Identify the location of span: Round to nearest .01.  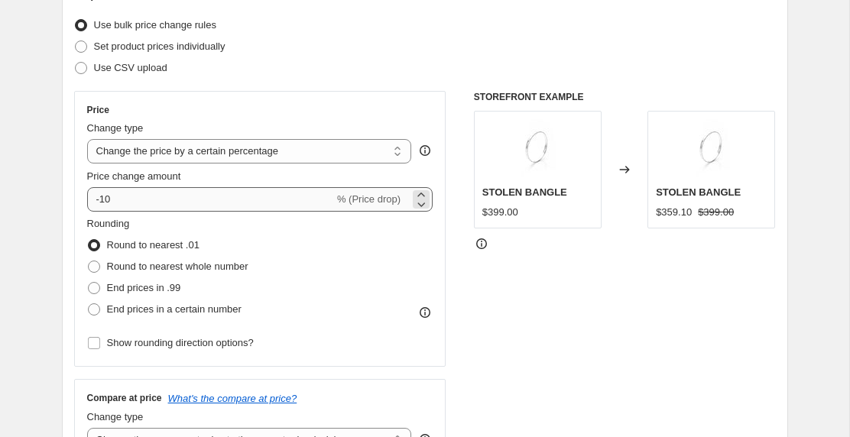
(153, 245).